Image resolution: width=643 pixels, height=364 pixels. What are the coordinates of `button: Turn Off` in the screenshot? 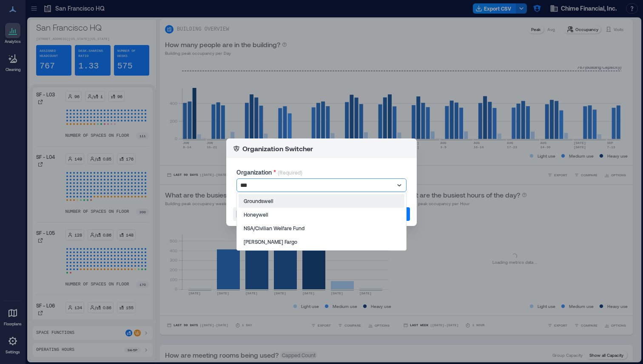 It's located at (253, 214).